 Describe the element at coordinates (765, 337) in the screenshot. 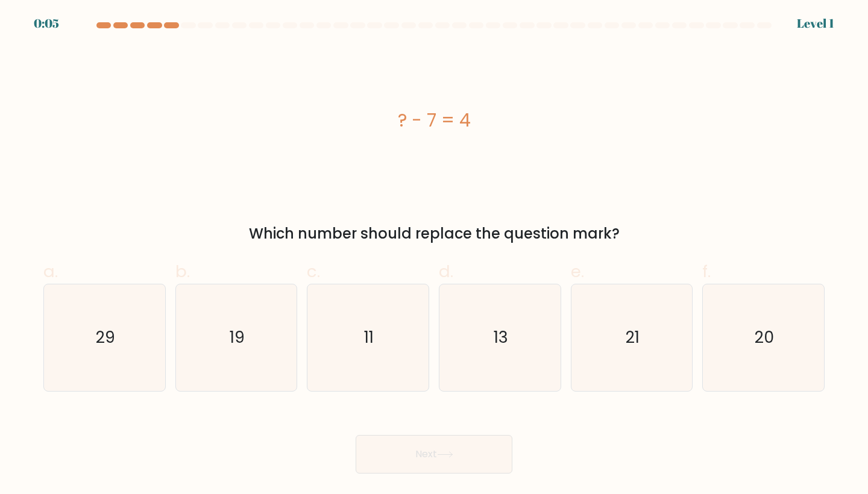

I see `text: 20` at that location.